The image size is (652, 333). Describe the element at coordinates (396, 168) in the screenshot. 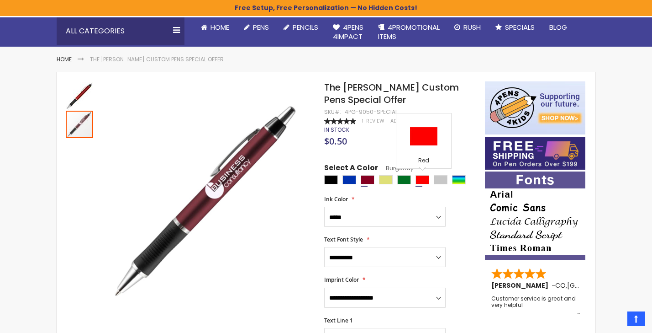

I see `span: Burgundy` at that location.